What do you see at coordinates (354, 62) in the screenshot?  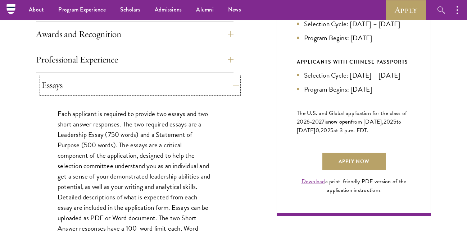 I see `div: APPLICANTS WITH CHINESE PASSPORTS` at bounding box center [354, 62].